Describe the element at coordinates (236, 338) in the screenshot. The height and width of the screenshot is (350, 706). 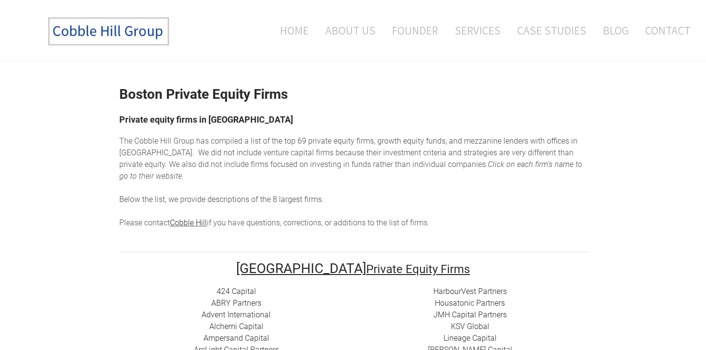
I see `a: ​Ampersand Capital` at that location.